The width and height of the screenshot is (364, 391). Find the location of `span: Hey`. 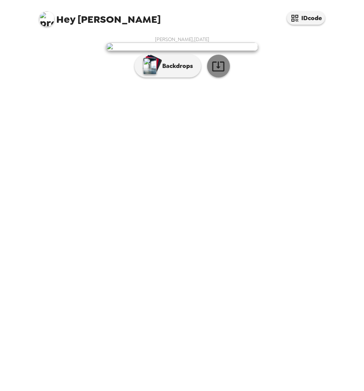

span: Hey is located at coordinates (66, 19).